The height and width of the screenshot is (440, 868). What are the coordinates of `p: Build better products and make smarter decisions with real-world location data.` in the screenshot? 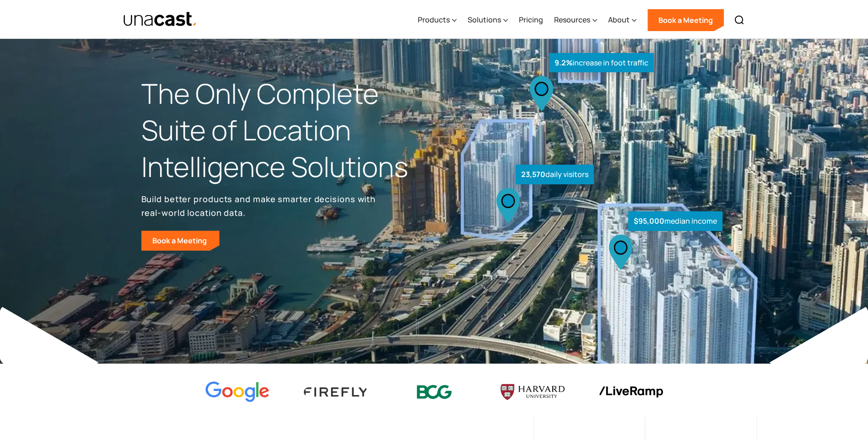 It's located at (260, 206).